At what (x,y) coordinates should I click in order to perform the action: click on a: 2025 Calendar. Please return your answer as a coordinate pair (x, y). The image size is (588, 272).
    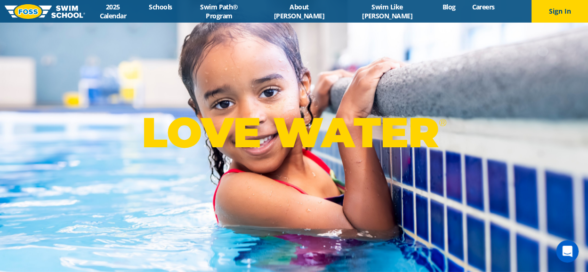
    Looking at the image, I should click on (113, 11).